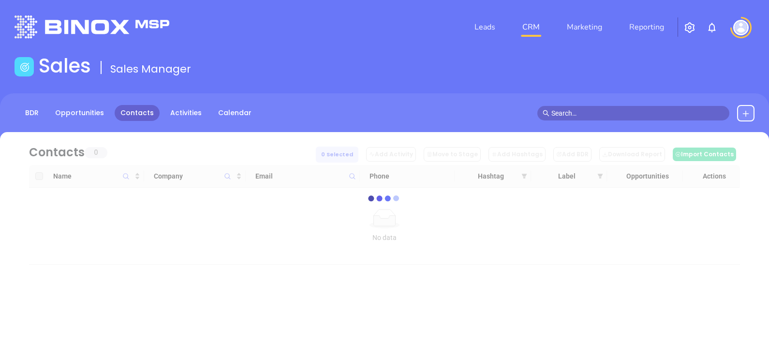 The height and width of the screenshot is (359, 769). I want to click on input: Search…, so click(638, 113).